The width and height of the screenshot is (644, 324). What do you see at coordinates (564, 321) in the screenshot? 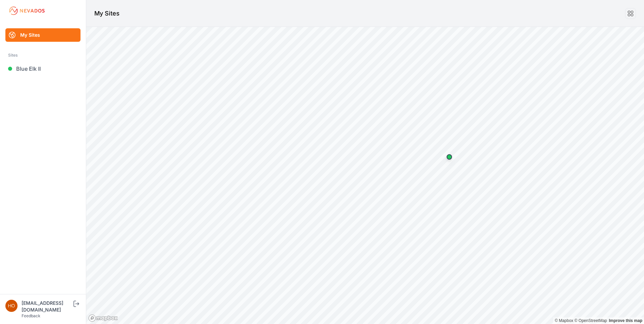
I see `a: Mapbox` at bounding box center [564, 321].